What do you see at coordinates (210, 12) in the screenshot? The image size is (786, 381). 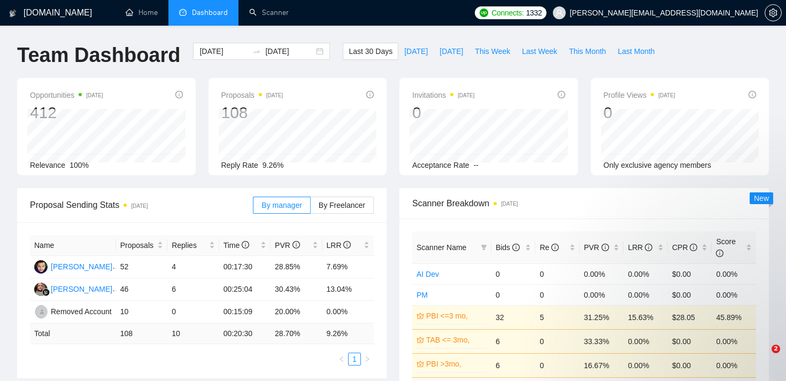 I see `span: Dashboard` at bounding box center [210, 12].